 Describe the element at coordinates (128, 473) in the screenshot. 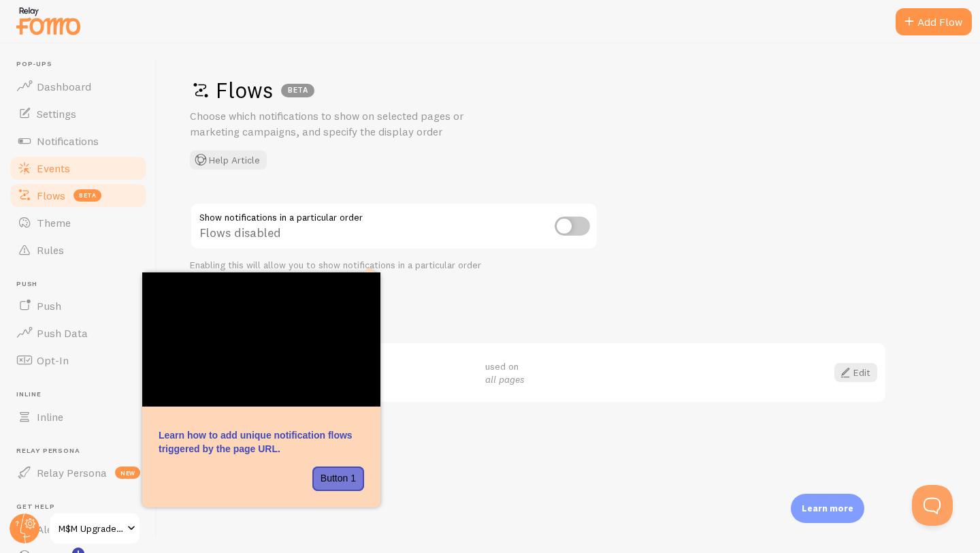

I see `span: new` at that location.